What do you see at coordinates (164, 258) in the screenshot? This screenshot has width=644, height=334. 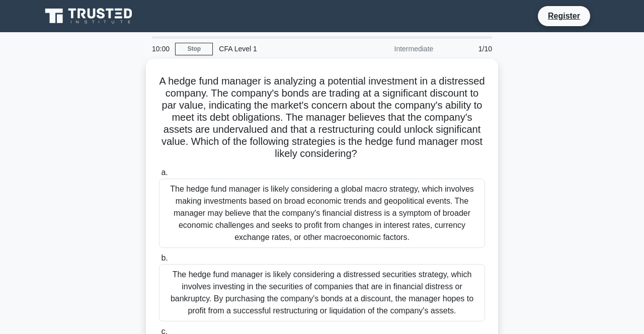 I see `span: b.` at bounding box center [164, 258].